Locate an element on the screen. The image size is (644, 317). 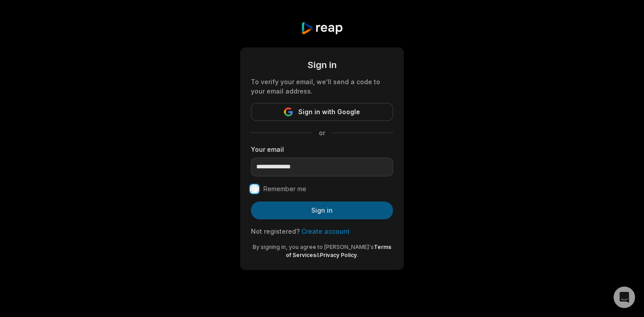
label: Remember me is located at coordinates (285, 189).